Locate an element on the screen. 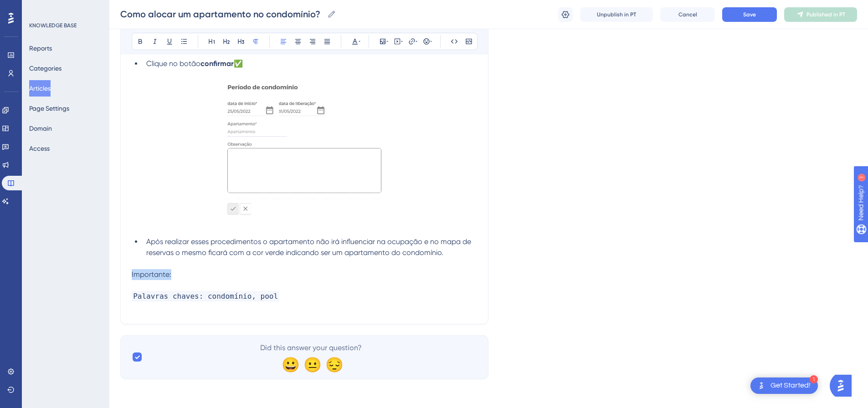 The width and height of the screenshot is (868, 408). span: Importante: is located at coordinates (152, 274).